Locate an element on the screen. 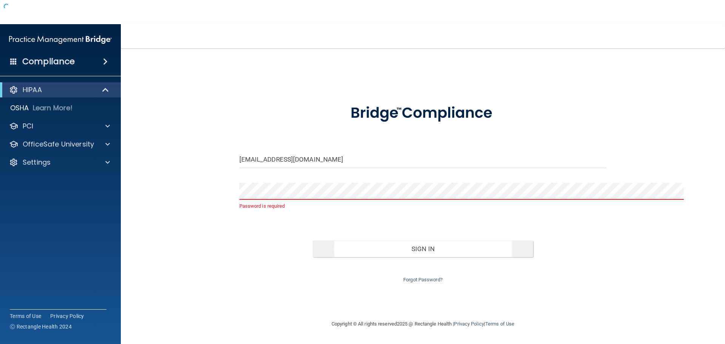 Image resolution: width=725 pixels, height=344 pixels. button: Sign In is located at coordinates (423, 249).